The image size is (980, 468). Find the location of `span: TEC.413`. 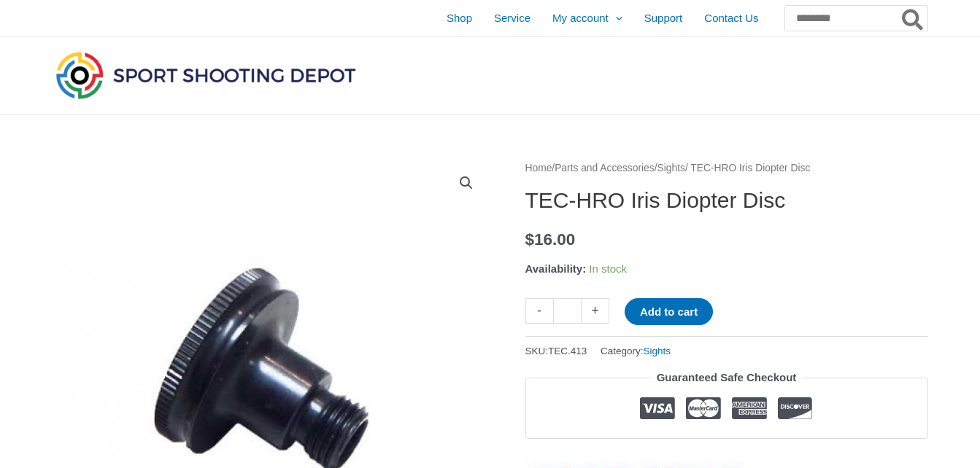

span: TEC.413 is located at coordinates (567, 350).